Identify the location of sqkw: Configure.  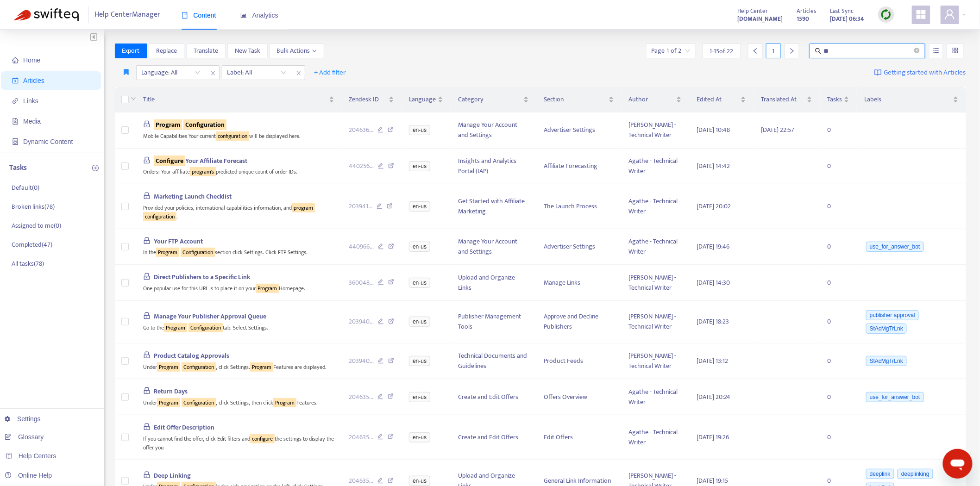
(169, 161).